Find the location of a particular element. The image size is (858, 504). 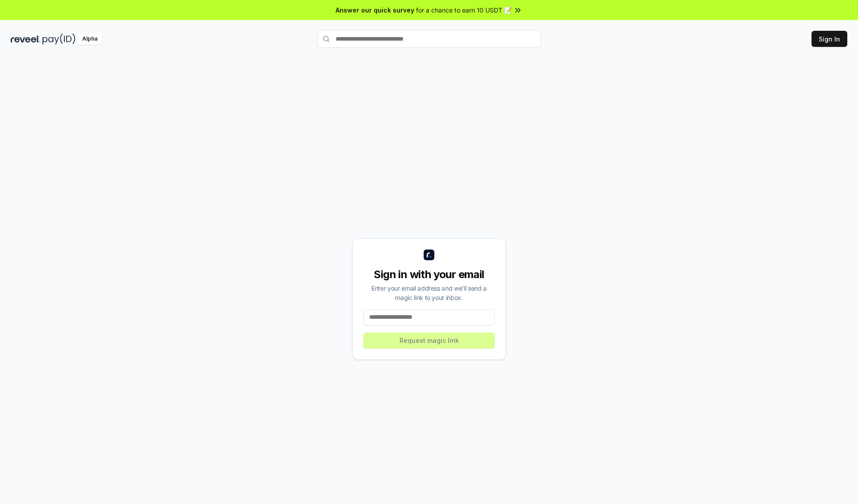

div: Sign in with your email is located at coordinates (429, 275).